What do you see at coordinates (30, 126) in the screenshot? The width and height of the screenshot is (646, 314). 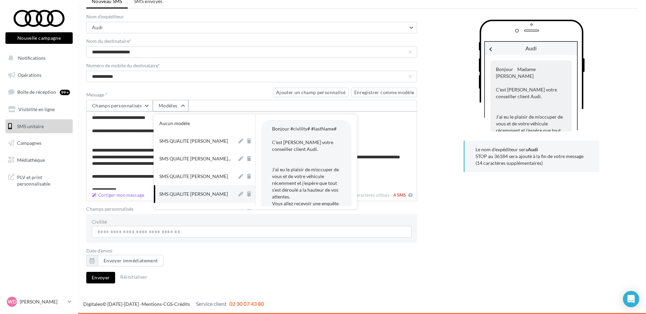 I see `span: SMS unitaire` at bounding box center [30, 126].